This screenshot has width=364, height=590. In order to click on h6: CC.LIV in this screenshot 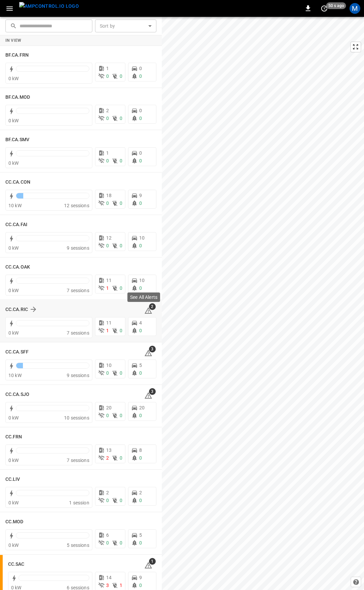, I will do `click(12, 480)`.